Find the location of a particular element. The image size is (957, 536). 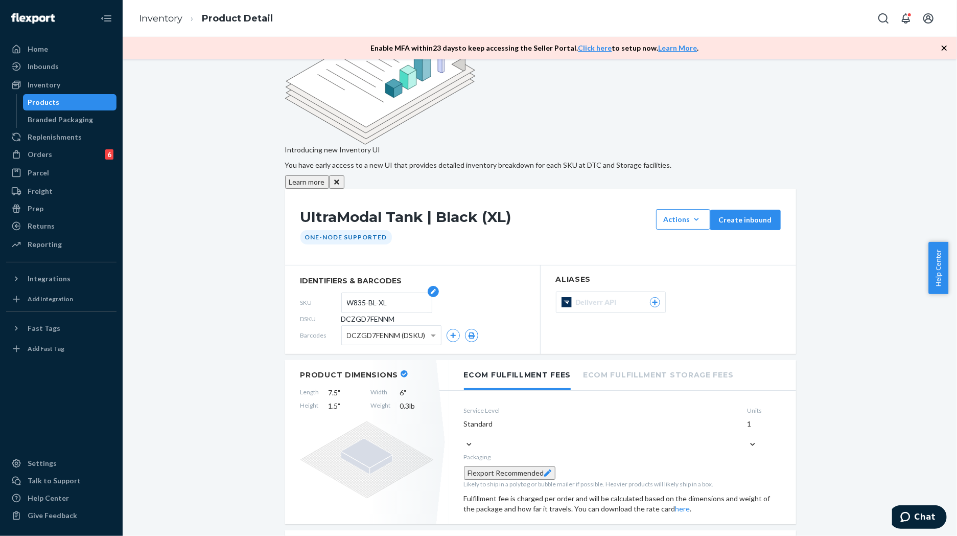

a: Home is located at coordinates (61, 49).